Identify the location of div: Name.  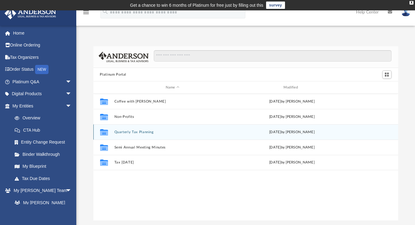
(172, 87).